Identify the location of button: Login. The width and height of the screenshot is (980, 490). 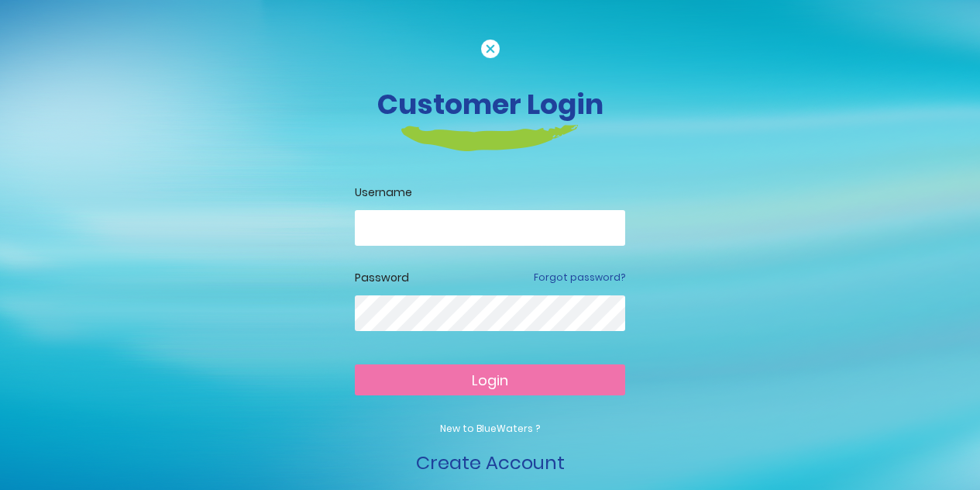
(490, 380).